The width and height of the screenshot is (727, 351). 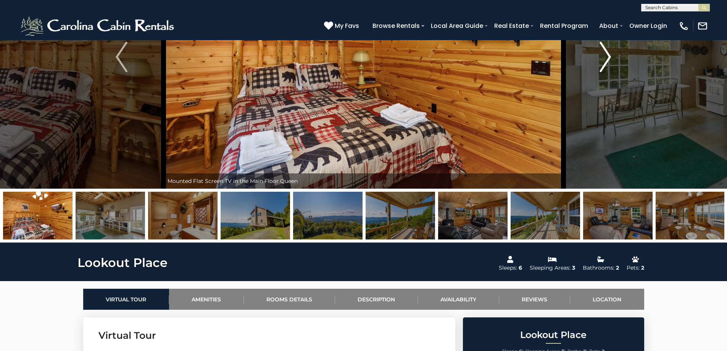 I want to click on a: Availability, so click(x=458, y=299).